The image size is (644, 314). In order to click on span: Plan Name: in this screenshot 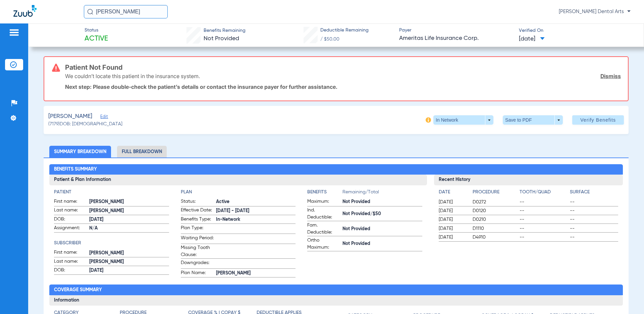, I will do `click(197, 274)`.